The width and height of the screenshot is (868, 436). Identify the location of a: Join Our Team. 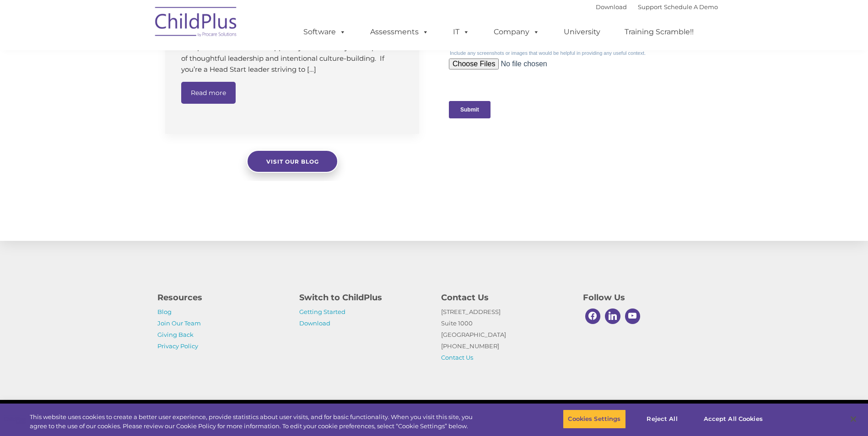
(179, 323).